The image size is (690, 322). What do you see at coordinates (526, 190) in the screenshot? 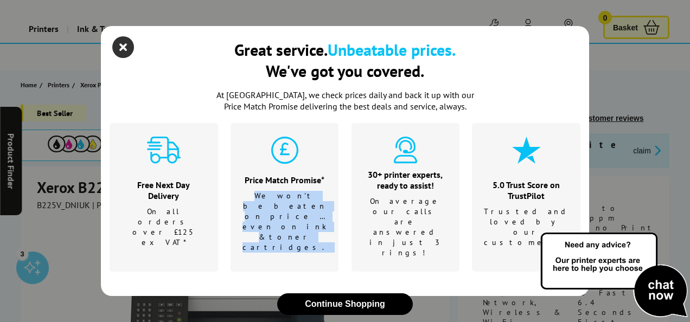
I see `div: 5.0 Trust Score on TrustPilot` at bounding box center [526, 190].